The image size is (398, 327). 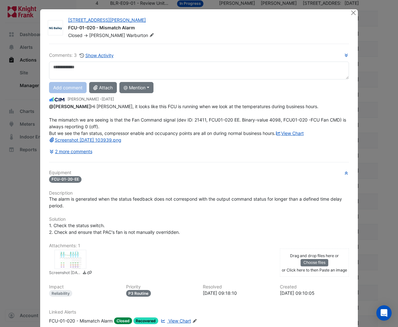 I want to click on button: Close, so click(x=353, y=12).